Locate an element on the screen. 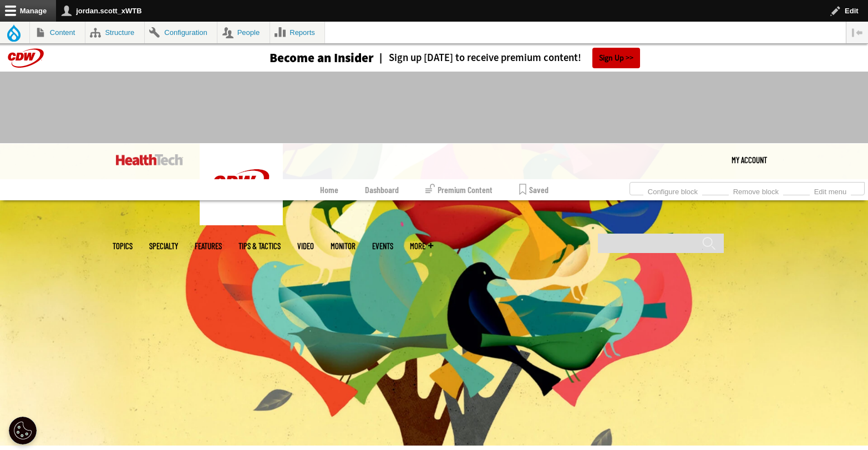 The width and height of the screenshot is (868, 450). a: My Account is located at coordinates (749, 160).